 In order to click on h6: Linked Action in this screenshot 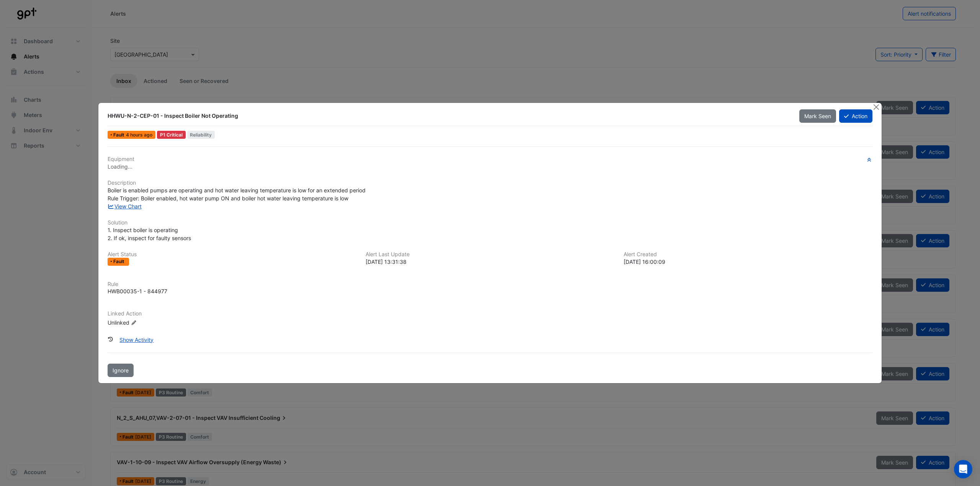, I will do `click(490, 314)`.